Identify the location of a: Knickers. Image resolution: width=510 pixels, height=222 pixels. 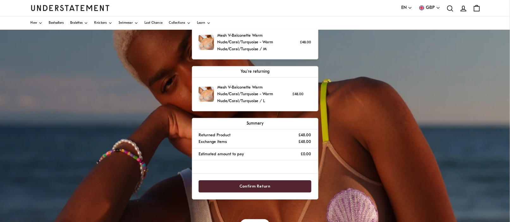
(103, 23).